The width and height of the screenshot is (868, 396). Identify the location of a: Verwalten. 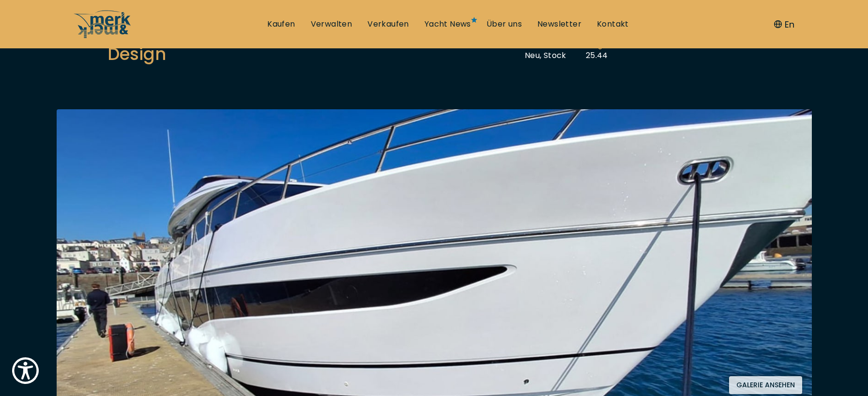
(332, 25).